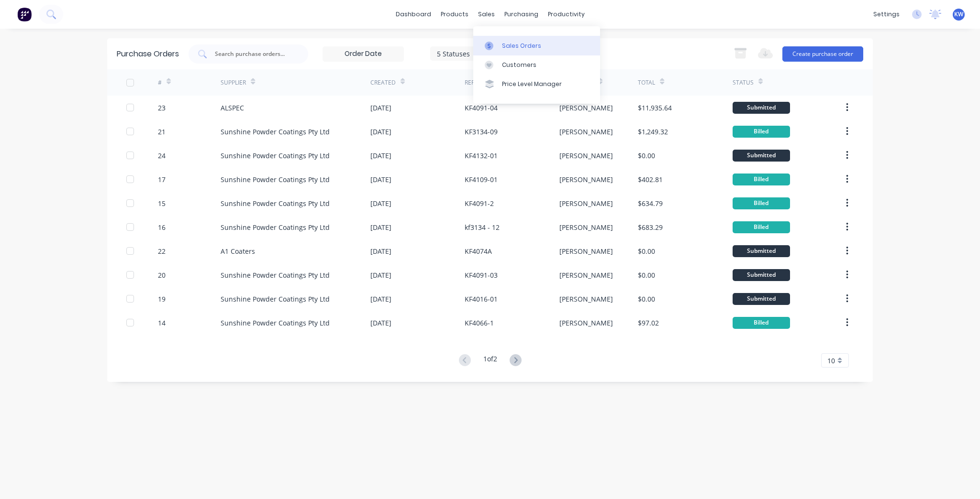  What do you see at coordinates (521, 46) in the screenshot?
I see `div: Sales Orders` at bounding box center [521, 46].